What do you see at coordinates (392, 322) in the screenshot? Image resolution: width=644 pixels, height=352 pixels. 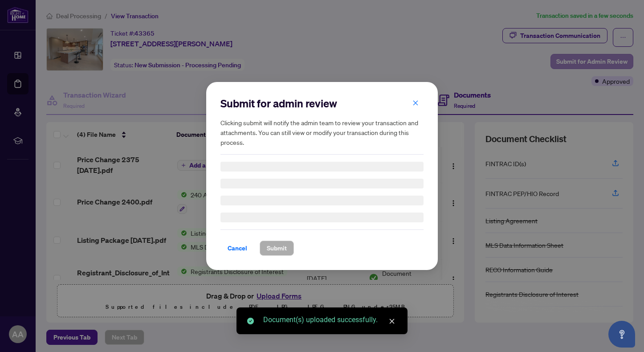 I see `a: Close` at bounding box center [392, 322].